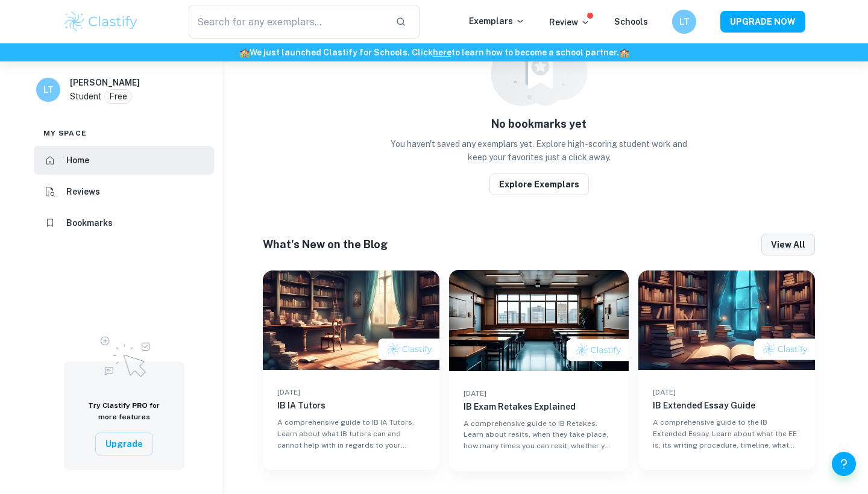 The height and width of the screenshot is (494, 868). Describe the element at coordinates (569, 22) in the screenshot. I see `p: Review` at that location.